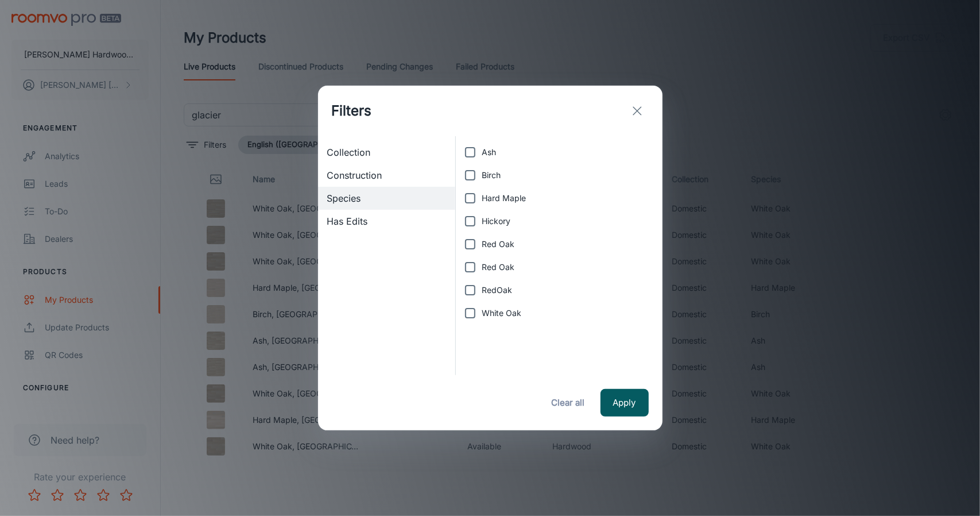 This screenshot has width=980, height=516. Describe the element at coordinates (387, 153) in the screenshot. I see `div: Collection` at that location.